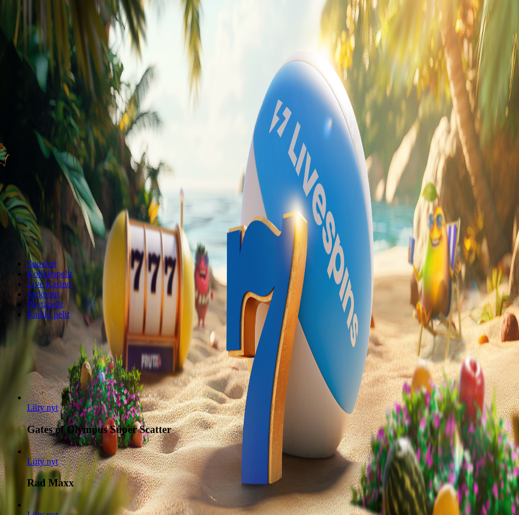  Describe the element at coordinates (49, 274) in the screenshot. I see `span: Kolikkopelit` at that location.